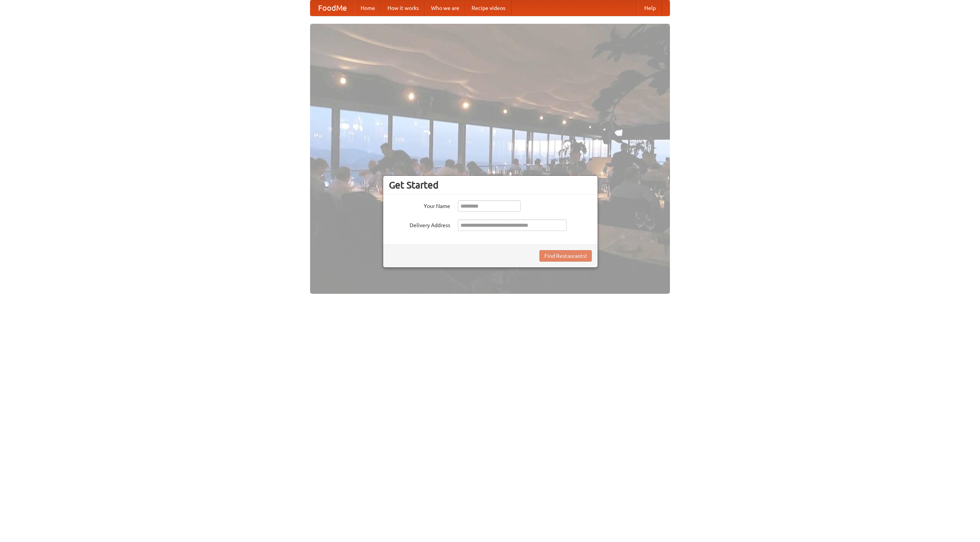 The width and height of the screenshot is (980, 542). I want to click on a: Help, so click(650, 8).